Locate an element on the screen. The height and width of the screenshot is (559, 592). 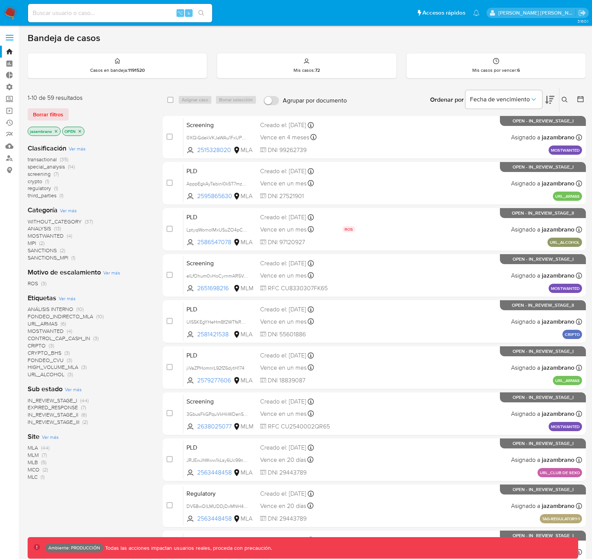
p: Todas las acciones impactan usuarios reales, proceda con precaución. is located at coordinates (188, 548).